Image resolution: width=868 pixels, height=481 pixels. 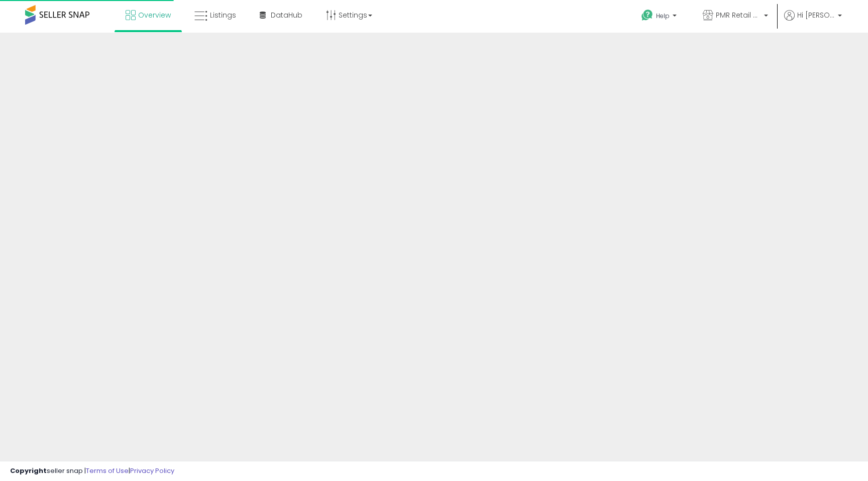 What do you see at coordinates (286, 15) in the screenshot?
I see `span: DataHub` at bounding box center [286, 15].